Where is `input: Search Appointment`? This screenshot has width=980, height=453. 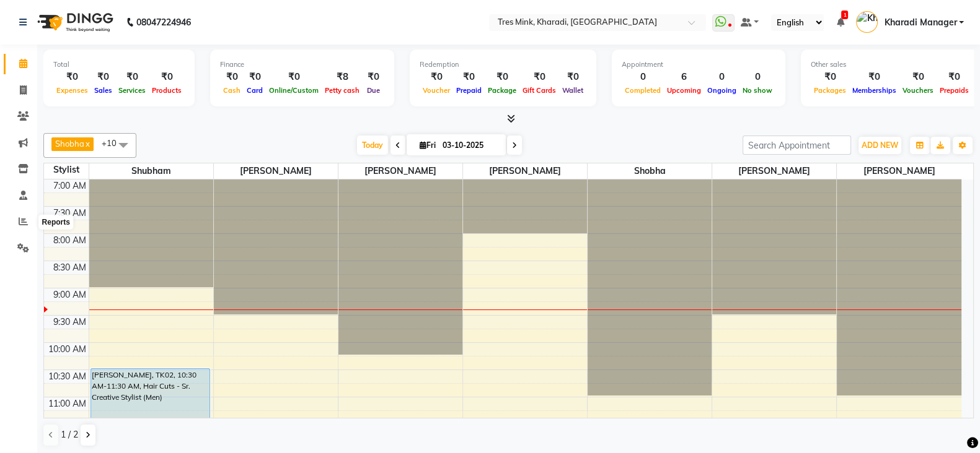
input: Search Appointment is located at coordinates (797, 145).